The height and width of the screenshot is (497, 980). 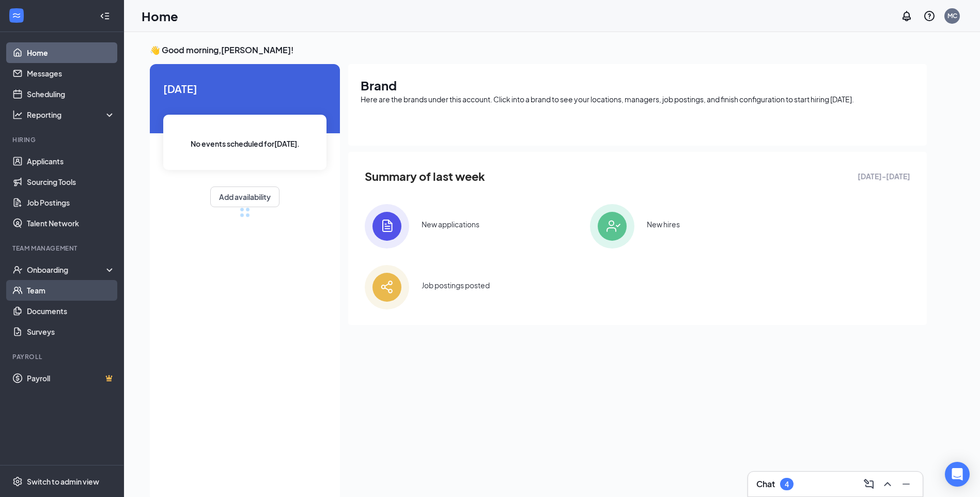 I want to click on h1: Home, so click(x=160, y=16).